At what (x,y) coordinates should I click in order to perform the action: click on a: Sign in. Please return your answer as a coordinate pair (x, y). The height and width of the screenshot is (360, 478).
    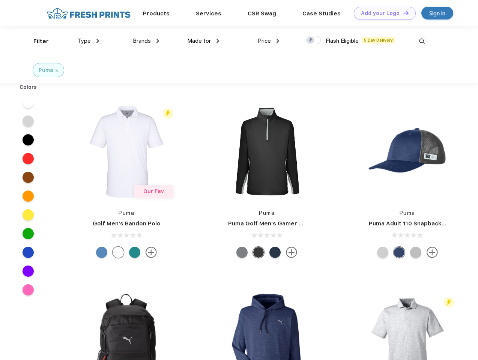
    Looking at the image, I should click on (437, 13).